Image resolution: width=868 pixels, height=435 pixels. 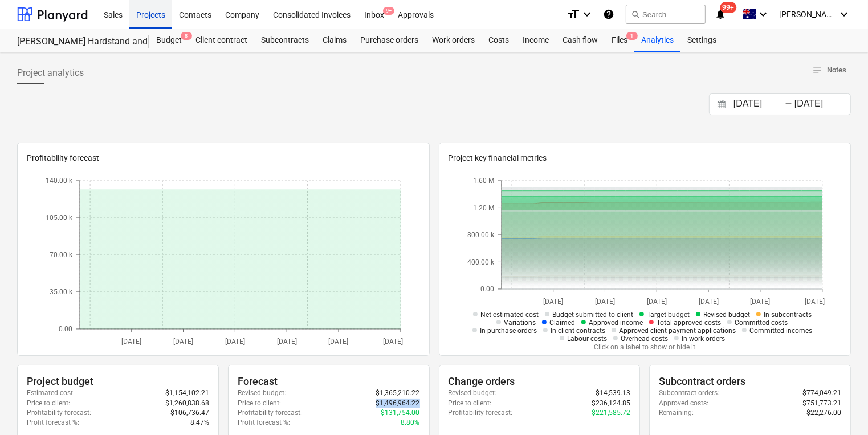 What do you see at coordinates (702, 41) in the screenshot?
I see `div: Settings` at bounding box center [702, 41].